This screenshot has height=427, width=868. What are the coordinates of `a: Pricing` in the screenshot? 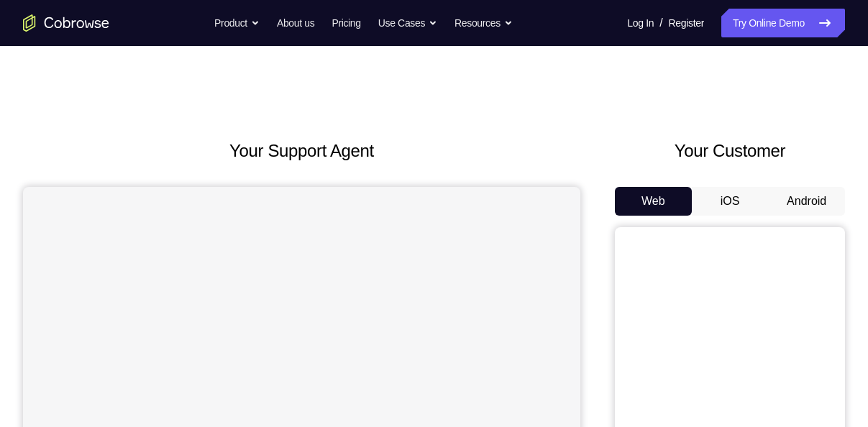 It's located at (346, 23).